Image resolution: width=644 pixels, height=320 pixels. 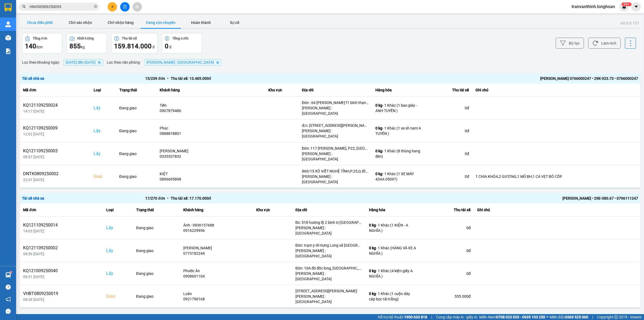 What do you see at coordinates (166, 46) in the screenshot?
I see `span: 0` at bounding box center [166, 46].